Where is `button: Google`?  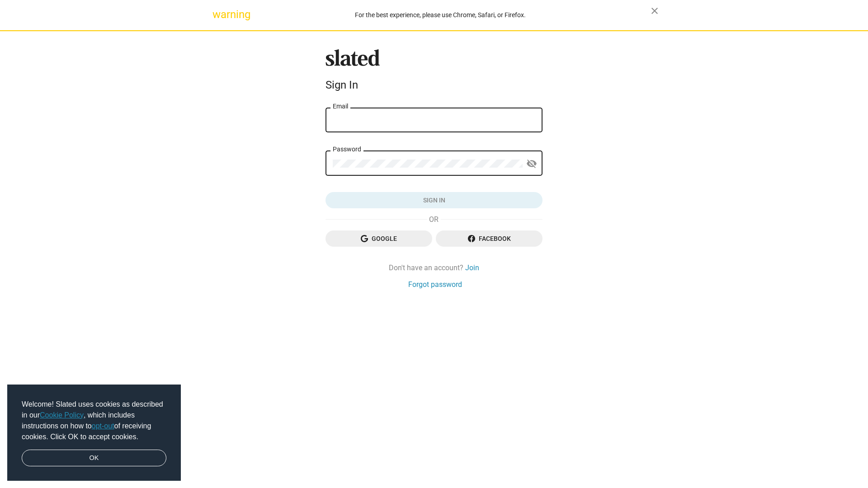 button: Google is located at coordinates (379, 238).